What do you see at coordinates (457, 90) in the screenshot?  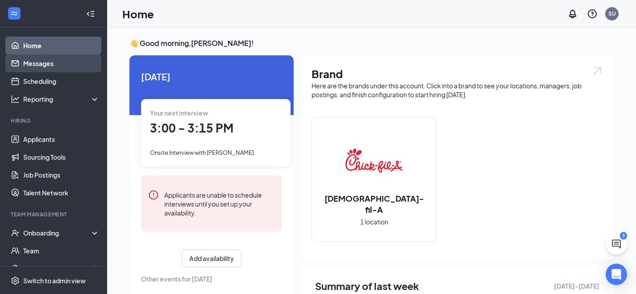 I see `div: Here are the brands under this account. Click into a brand to see your locations, managers, job p...` at bounding box center [457, 90].